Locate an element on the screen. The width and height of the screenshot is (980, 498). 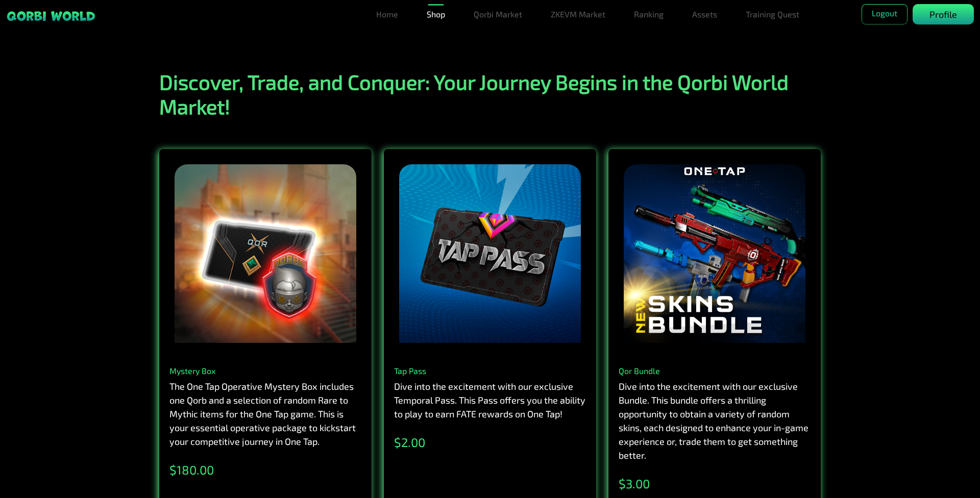
a: Assets is located at coordinates (705, 14).